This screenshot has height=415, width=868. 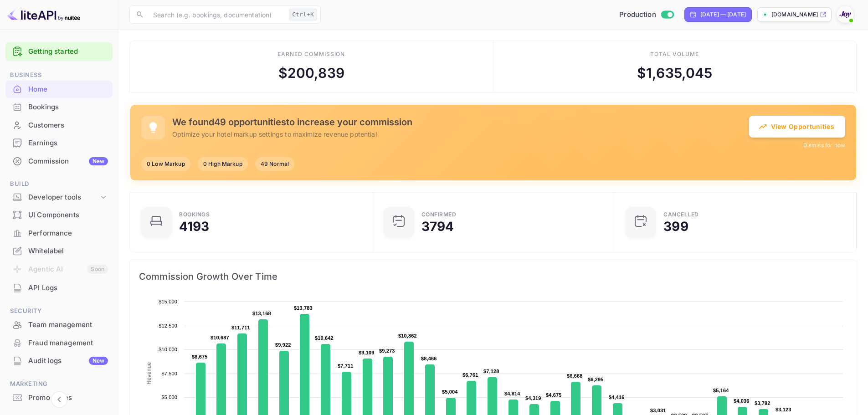 What do you see at coordinates (367, 352) in the screenshot?
I see `text: $9,109` at bounding box center [367, 352].